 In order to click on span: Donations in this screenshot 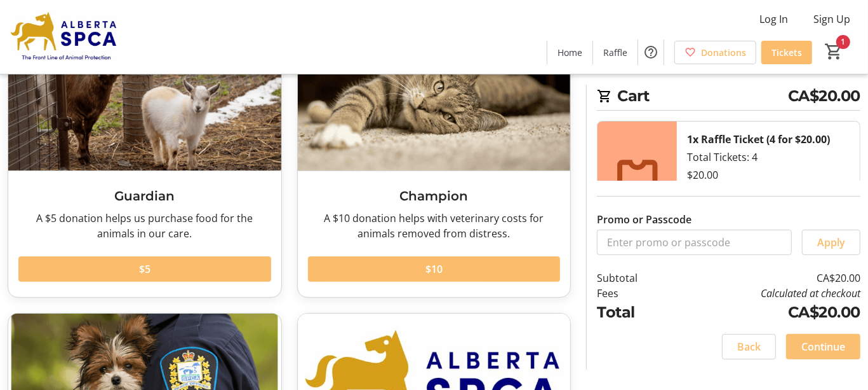, I will do `click(724, 52)`.